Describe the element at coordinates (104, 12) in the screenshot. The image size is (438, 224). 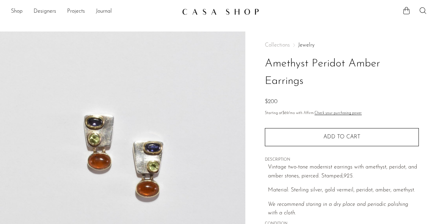
I see `a: Journal` at that location.